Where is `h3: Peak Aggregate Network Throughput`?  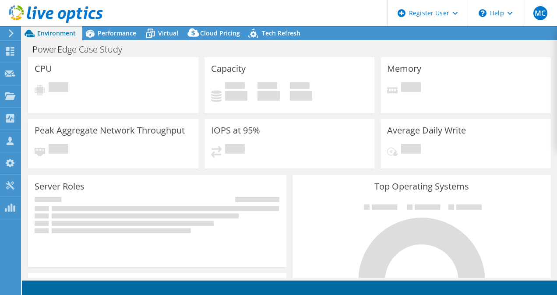 h3: Peak Aggregate Network Throughput is located at coordinates (110, 131).